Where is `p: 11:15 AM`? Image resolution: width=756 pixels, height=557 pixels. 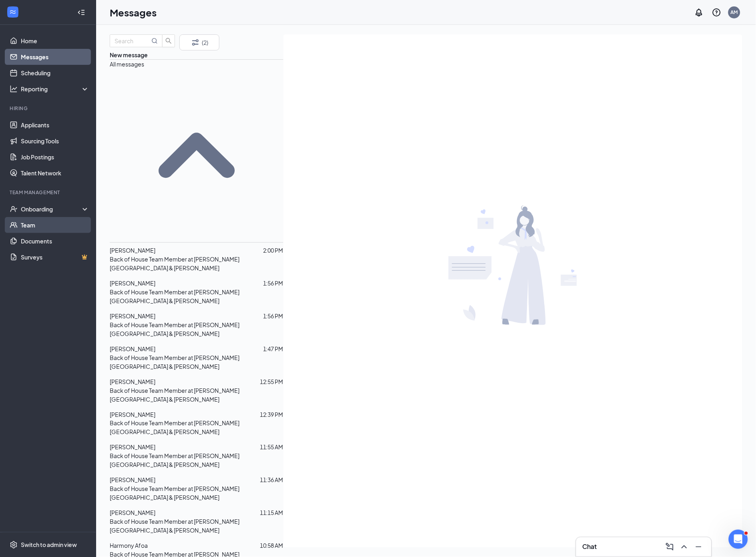
p: 11:15 AM is located at coordinates (271, 513).